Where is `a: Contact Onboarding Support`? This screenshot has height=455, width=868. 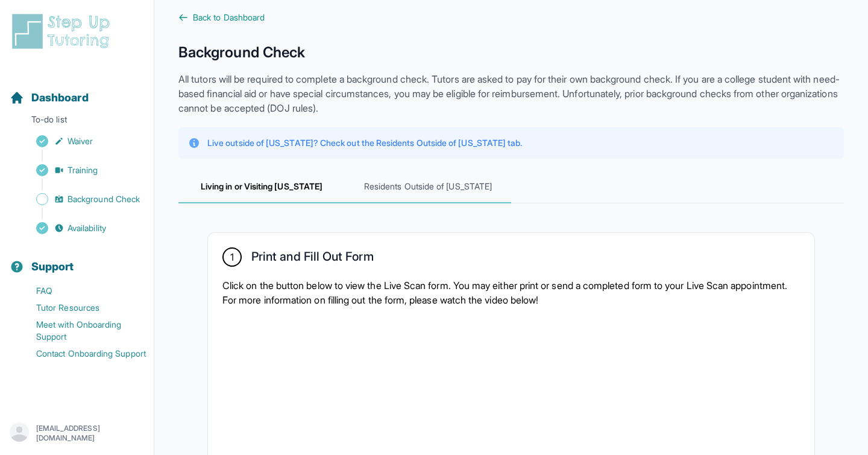 a: Contact Onboarding Support is located at coordinates (81, 353).